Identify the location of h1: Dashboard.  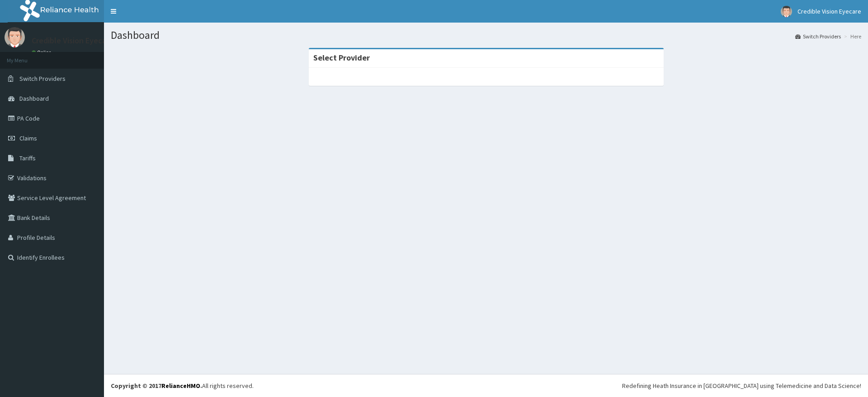
(486, 35).